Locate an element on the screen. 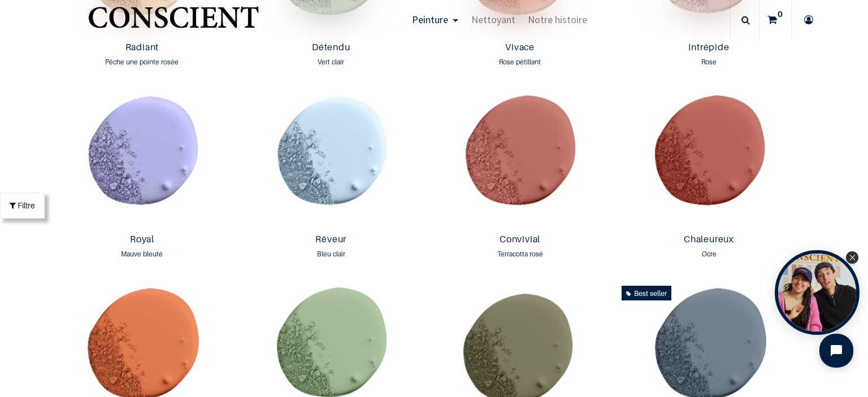 This screenshot has width=868, height=397. div: Bleu clair is located at coordinates (331, 254).